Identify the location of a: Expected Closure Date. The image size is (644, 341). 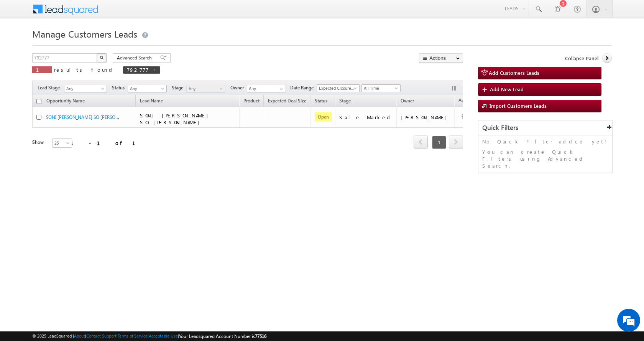
(338, 89).